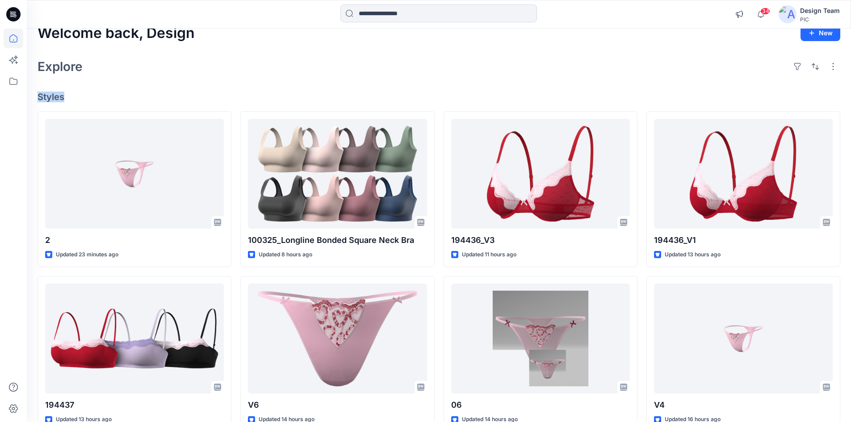  What do you see at coordinates (743, 174) in the screenshot?
I see `a: 194436_V1` at bounding box center [743, 174].